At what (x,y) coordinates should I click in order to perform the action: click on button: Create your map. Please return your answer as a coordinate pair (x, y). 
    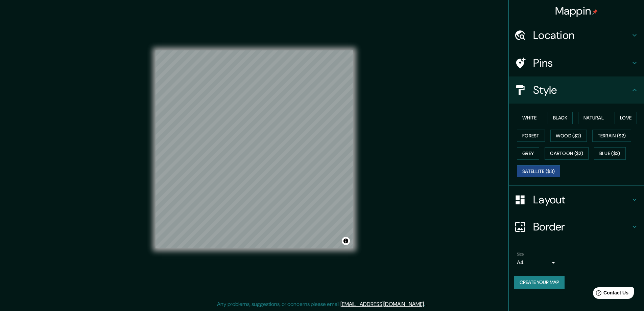
    Looking at the image, I should click on (539, 282).